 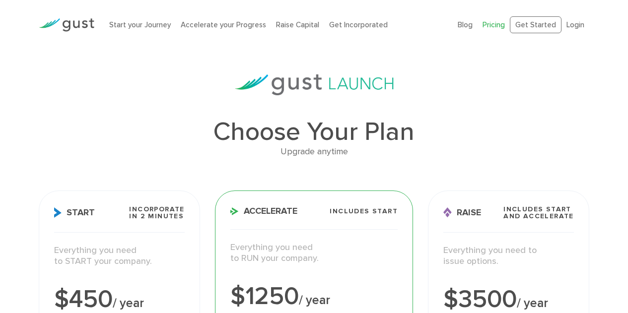 I want to click on a: Start your Journey, so click(x=140, y=25).